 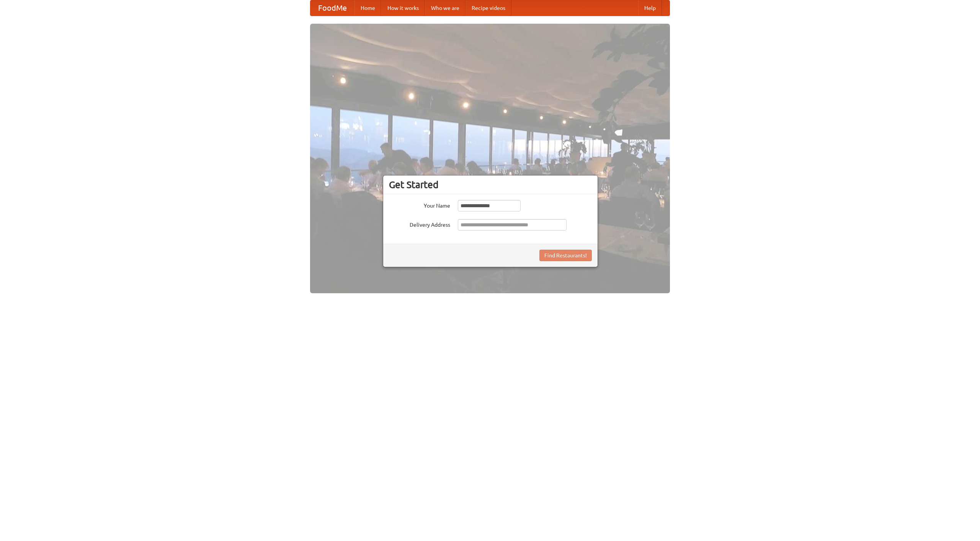 What do you see at coordinates (490, 185) in the screenshot?
I see `h3: Get Started` at bounding box center [490, 185].